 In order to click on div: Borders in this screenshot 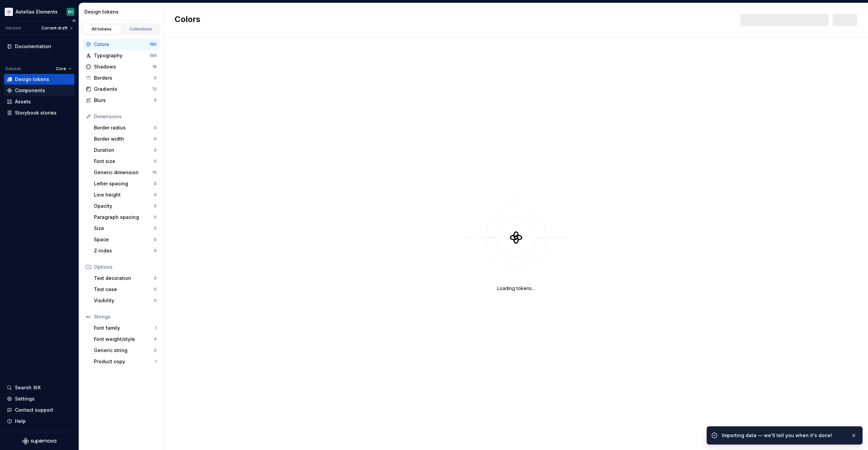, I will do `click(124, 78)`.